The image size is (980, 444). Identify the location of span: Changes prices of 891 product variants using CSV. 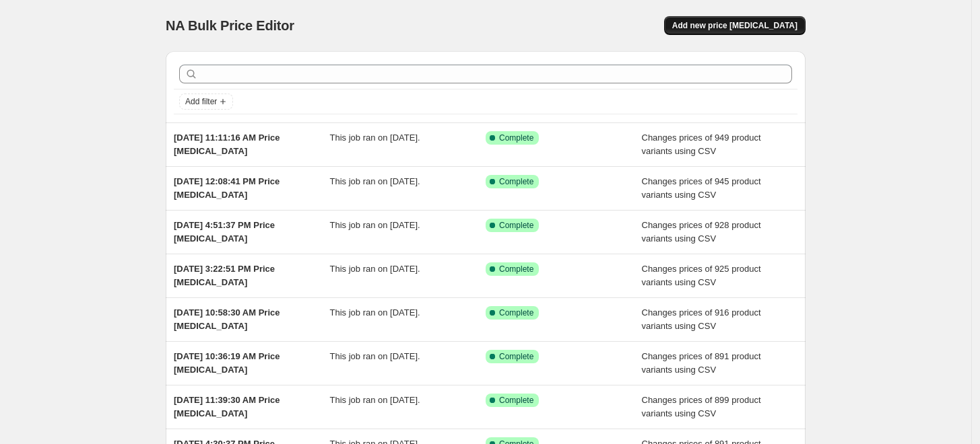
(701, 362).